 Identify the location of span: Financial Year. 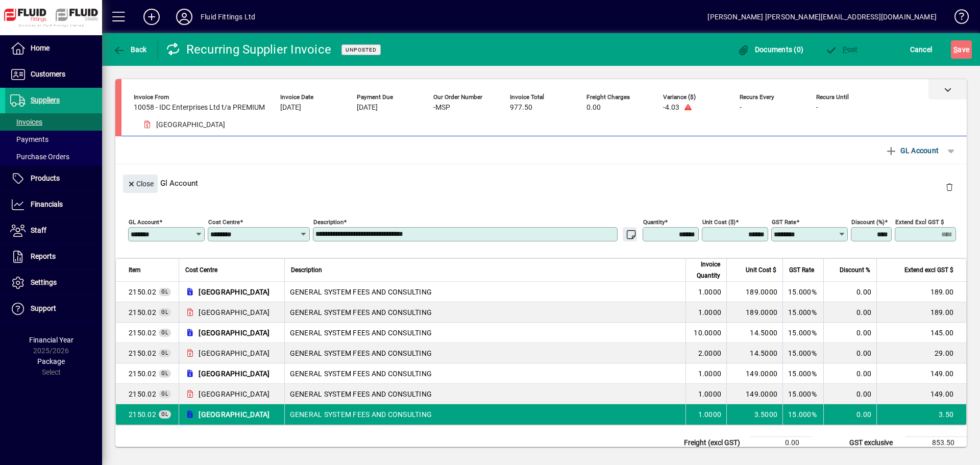
(51, 340).